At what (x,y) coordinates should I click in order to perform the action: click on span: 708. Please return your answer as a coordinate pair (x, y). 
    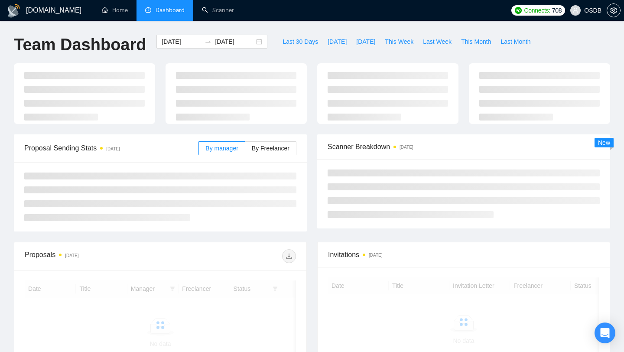
    Looking at the image, I should click on (557, 10).